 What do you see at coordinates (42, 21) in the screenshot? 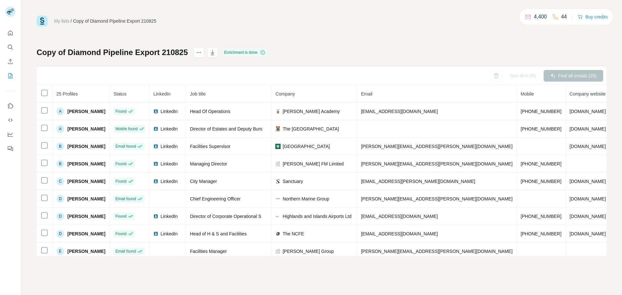
I see `img: Surfe Logo` at bounding box center [42, 21].